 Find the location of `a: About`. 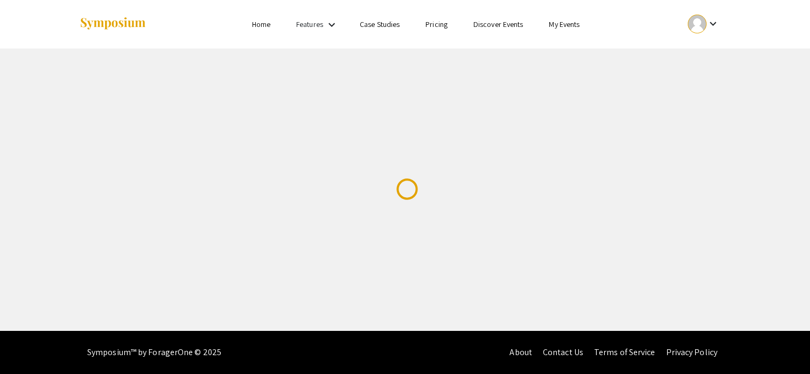

a: About is located at coordinates (521, 352).